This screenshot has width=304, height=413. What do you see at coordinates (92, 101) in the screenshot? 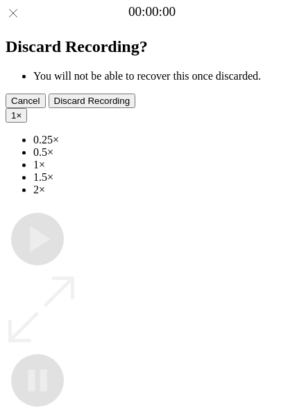
I see `button: Discard Recording` at bounding box center [92, 101].